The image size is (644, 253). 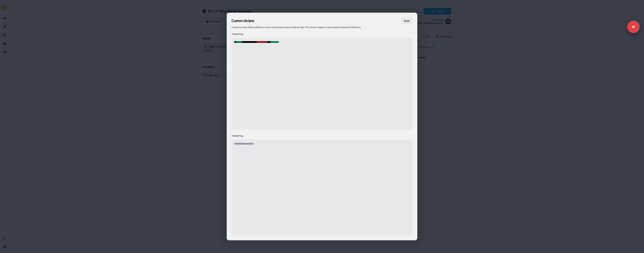 What do you see at coordinates (236, 34) in the screenshot?
I see `code: <head>` at bounding box center [236, 34].